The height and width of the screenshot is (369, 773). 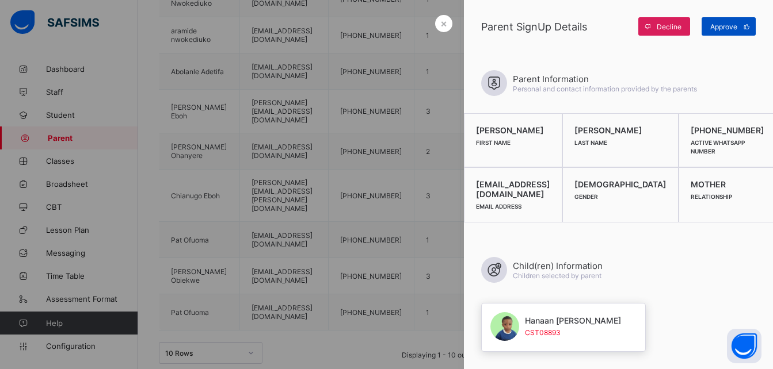 I want to click on span: MOTHER, so click(x=727, y=184).